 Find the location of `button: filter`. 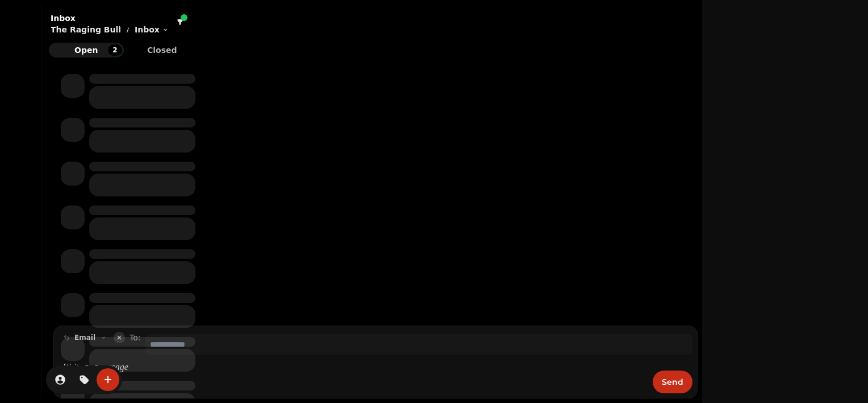

button: filter is located at coordinates (180, 22).